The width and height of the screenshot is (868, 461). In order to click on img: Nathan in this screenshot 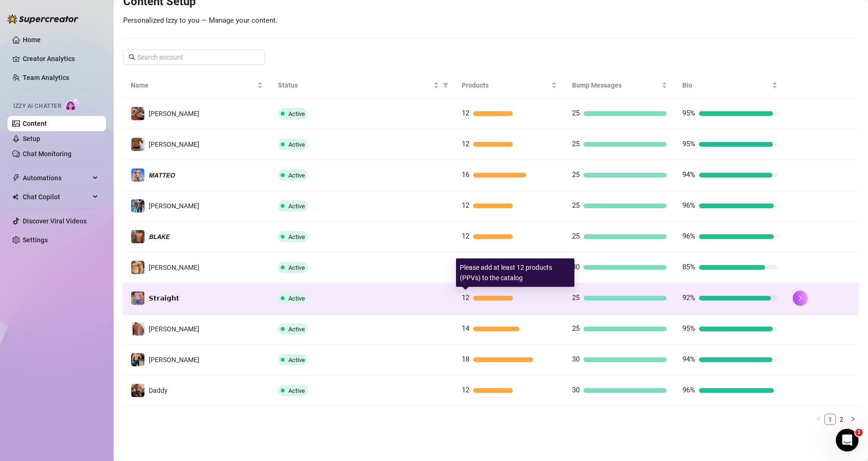, I will do `click(138, 329)`.